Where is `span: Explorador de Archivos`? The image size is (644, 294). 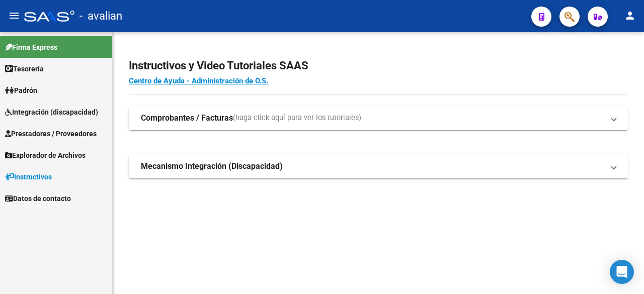 span: Explorador de Archivos is located at coordinates (45, 156).